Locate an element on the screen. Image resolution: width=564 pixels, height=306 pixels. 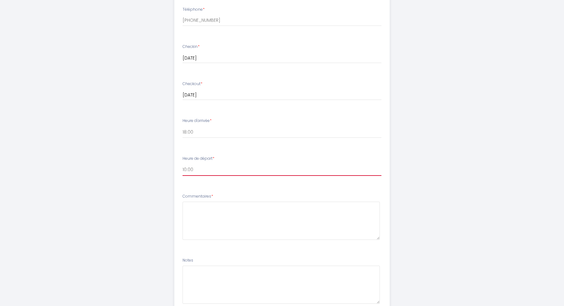
label: Notes is located at coordinates (188, 261).